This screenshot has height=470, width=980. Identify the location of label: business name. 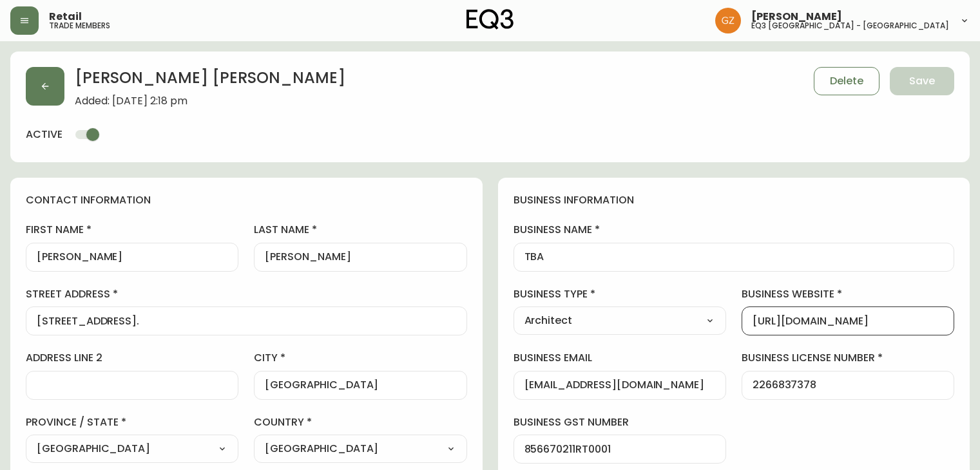
(735, 230).